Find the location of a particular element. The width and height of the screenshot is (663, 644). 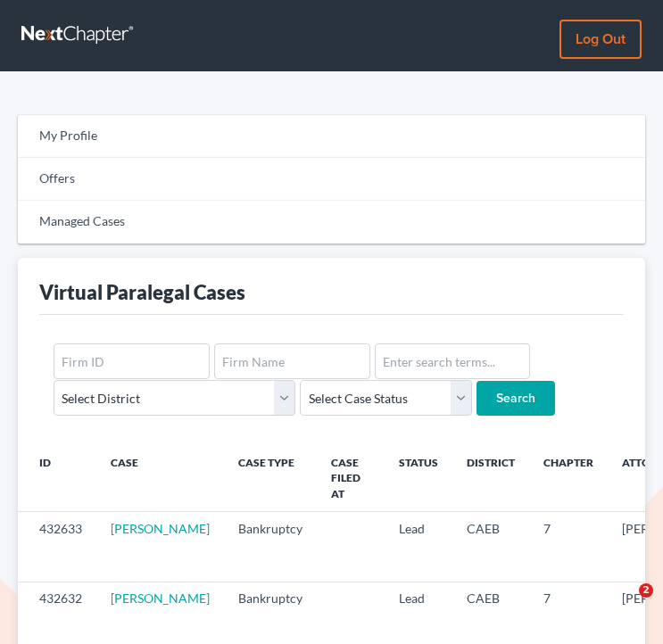

th: Case is located at coordinates (159, 478).